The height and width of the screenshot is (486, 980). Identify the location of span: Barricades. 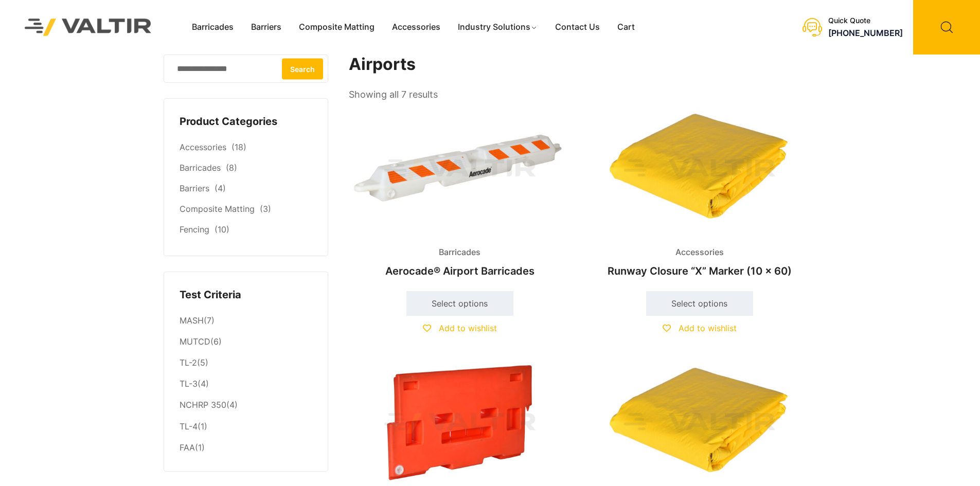
(460, 253).